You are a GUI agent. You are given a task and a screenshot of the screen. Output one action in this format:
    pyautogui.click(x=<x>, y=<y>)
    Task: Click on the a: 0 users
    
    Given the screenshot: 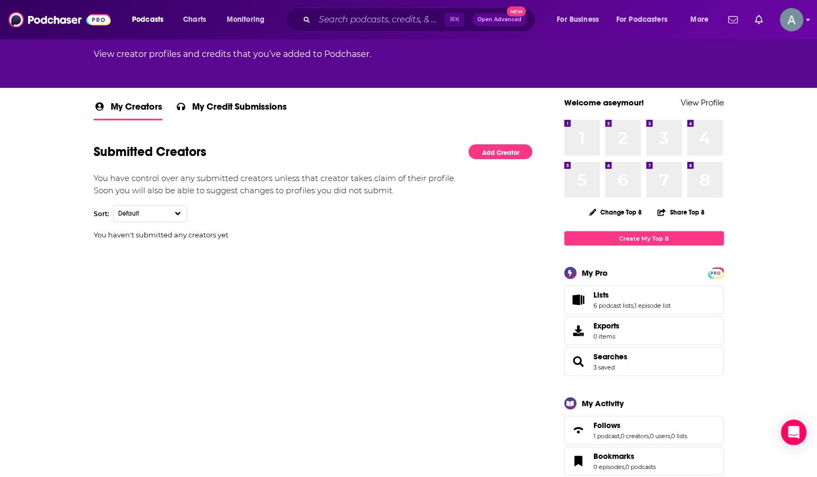 What is the action you would take?
    pyautogui.click(x=660, y=436)
    